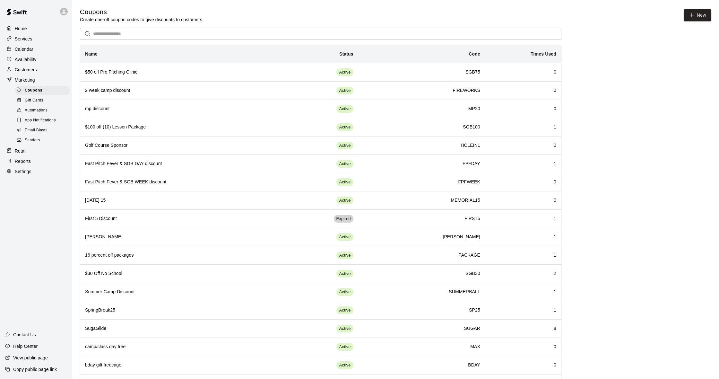  What do you see at coordinates (422, 292) in the screenshot?
I see `h6: SUMMERBALL` at bounding box center [422, 292].